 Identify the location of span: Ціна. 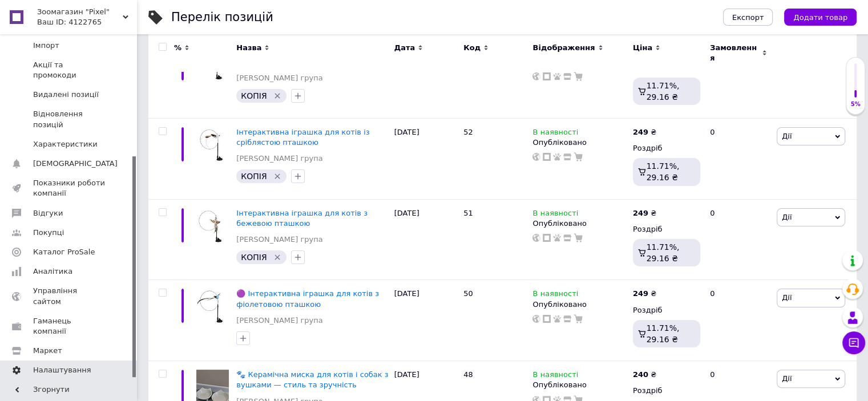
(642, 48).